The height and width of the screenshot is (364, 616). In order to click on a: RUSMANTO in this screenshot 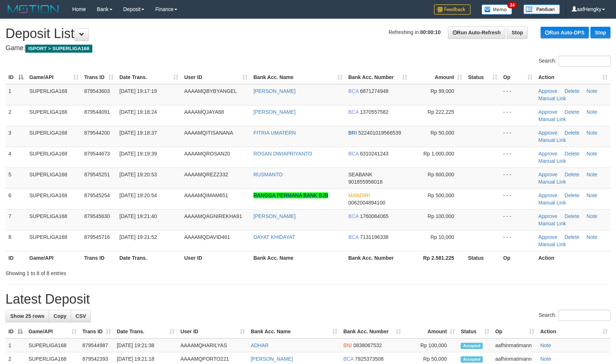, I will do `click(268, 174)`.